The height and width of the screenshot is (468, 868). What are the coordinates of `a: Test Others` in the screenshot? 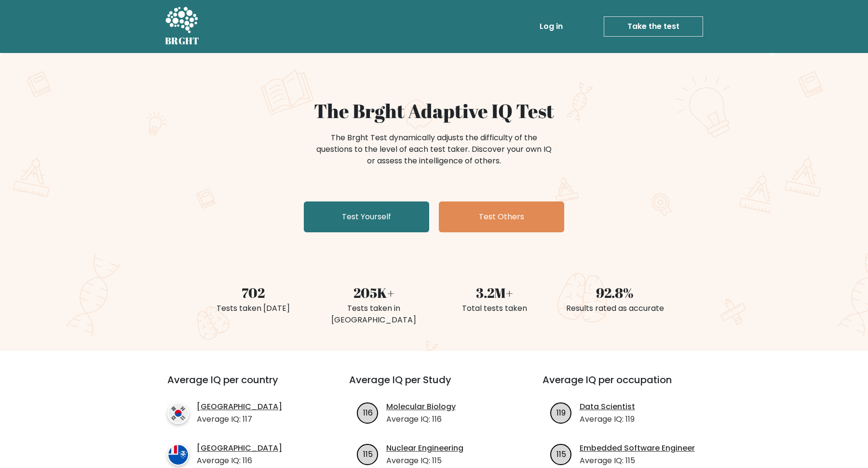 It's located at (501, 217).